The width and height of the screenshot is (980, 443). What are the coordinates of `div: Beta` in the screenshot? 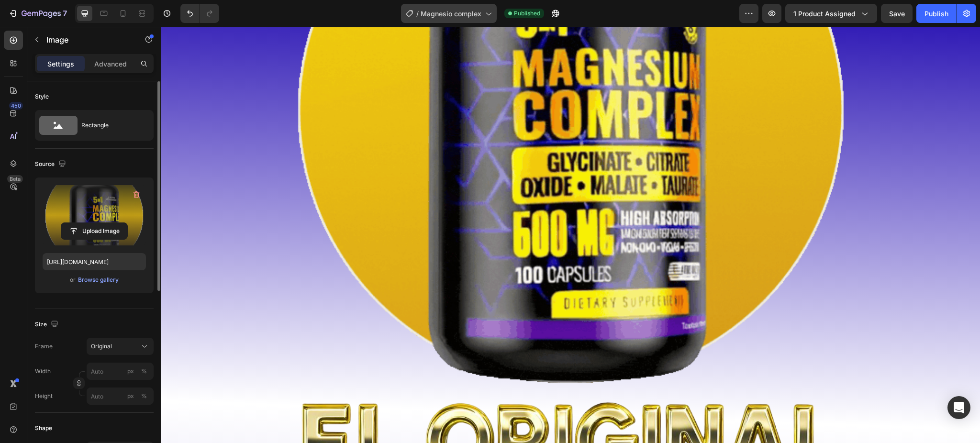 It's located at (15, 179).